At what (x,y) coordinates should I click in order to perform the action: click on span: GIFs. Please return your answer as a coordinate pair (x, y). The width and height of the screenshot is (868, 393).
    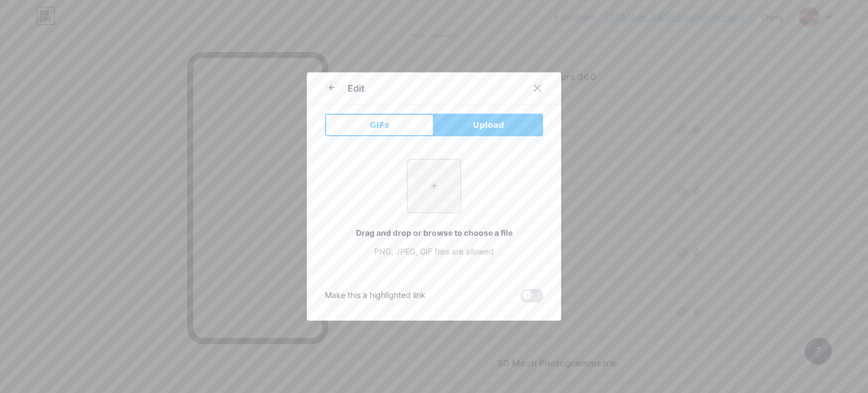
    Looking at the image, I should click on (379, 125).